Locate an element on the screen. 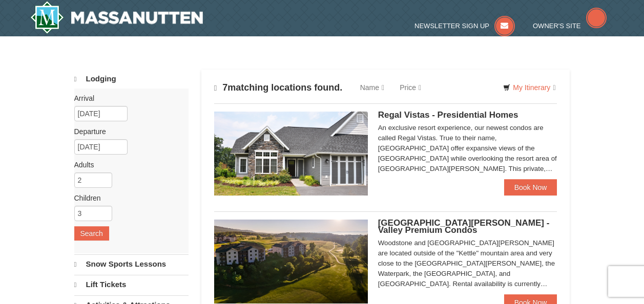 The width and height of the screenshot is (644, 304). img: 19219041-4-ec11c166.jpg is located at coordinates (291, 262).